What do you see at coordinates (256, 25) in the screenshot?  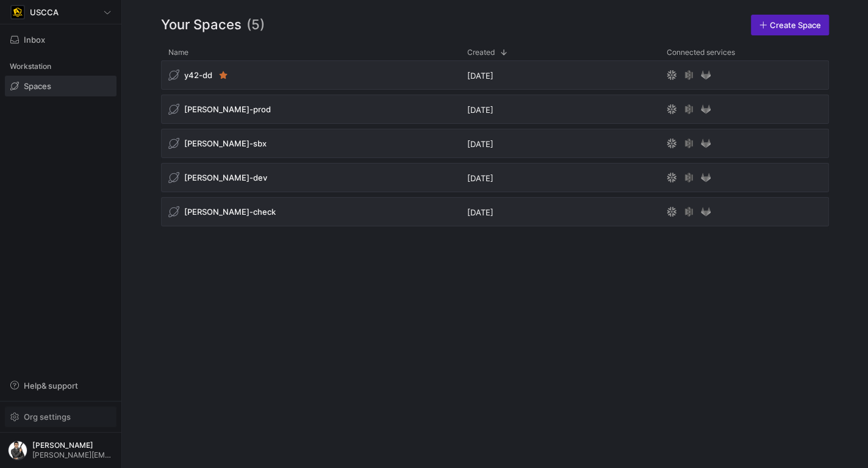 I see `span: (5)` at bounding box center [256, 25].